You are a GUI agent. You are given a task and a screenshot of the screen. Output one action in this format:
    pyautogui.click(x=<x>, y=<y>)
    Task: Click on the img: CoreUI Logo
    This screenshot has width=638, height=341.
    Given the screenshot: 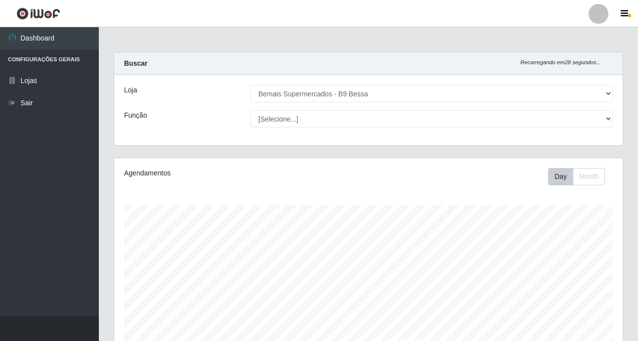 What is the action you would take?
    pyautogui.click(x=38, y=13)
    